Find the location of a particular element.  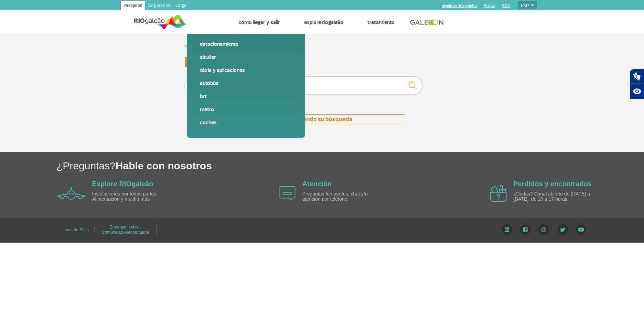

a: Perdidos y encontrados is located at coordinates (553, 184).